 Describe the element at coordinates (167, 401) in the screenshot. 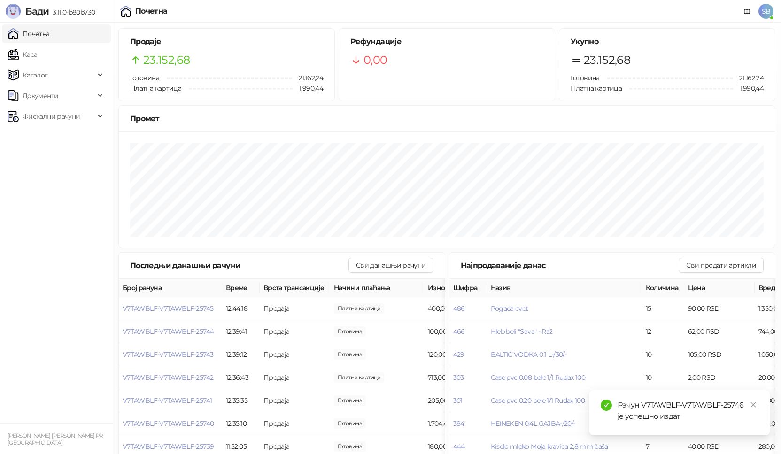

I see `button: V7TAWBLF-V7TAWBLF-25741` at that location.